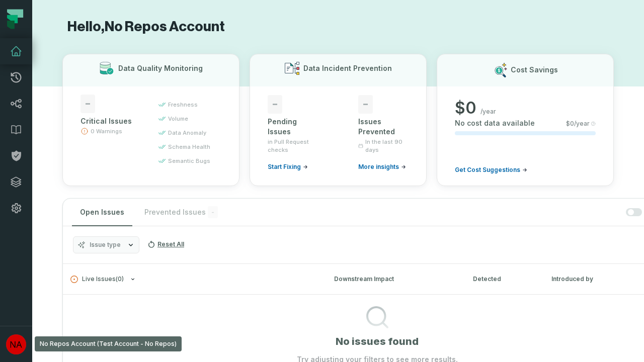 This screenshot has width=644, height=362. Describe the element at coordinates (465, 108) in the screenshot. I see `span: $ 0` at that location.